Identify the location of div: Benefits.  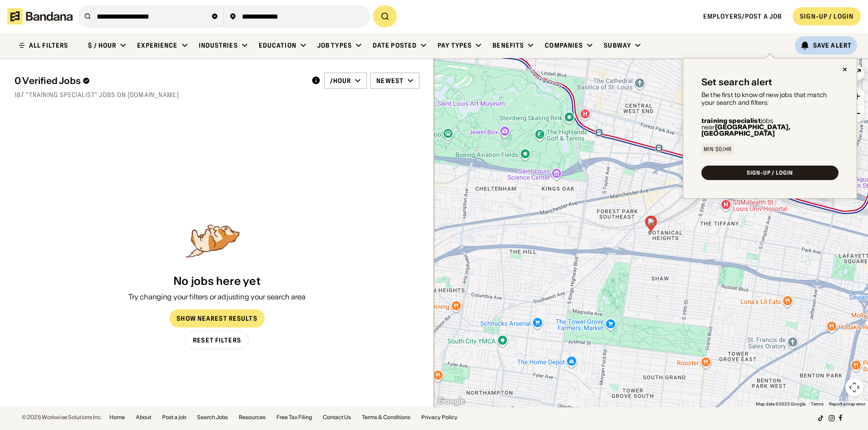
(508, 45).